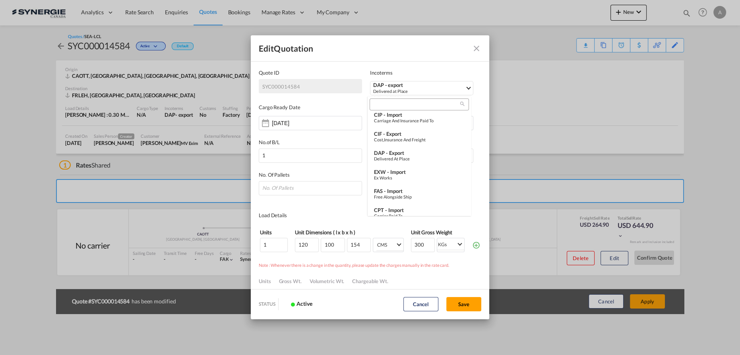  What do you see at coordinates (419, 197) in the screenshot?
I see `div: Free Alongside Ship` at bounding box center [419, 197].